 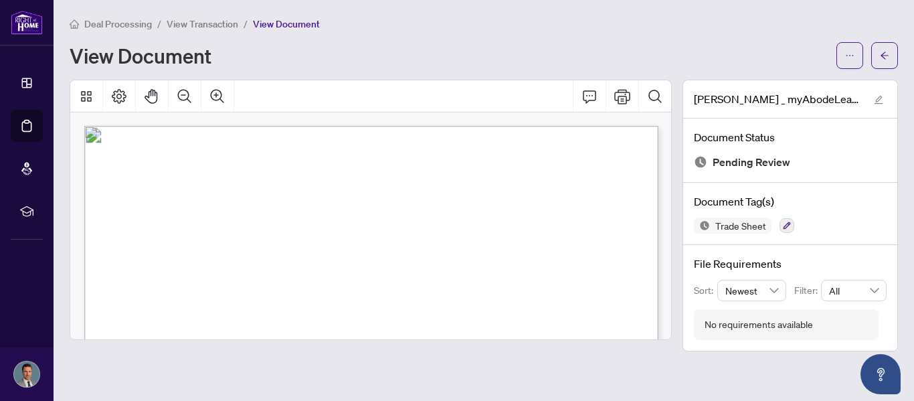 What do you see at coordinates (286, 24) in the screenshot?
I see `span: View Document` at bounding box center [286, 24].